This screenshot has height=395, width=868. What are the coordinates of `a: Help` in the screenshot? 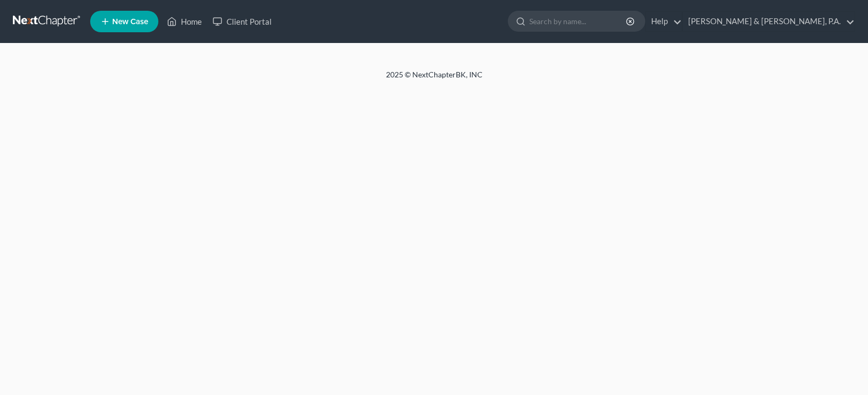 It's located at (664, 21).